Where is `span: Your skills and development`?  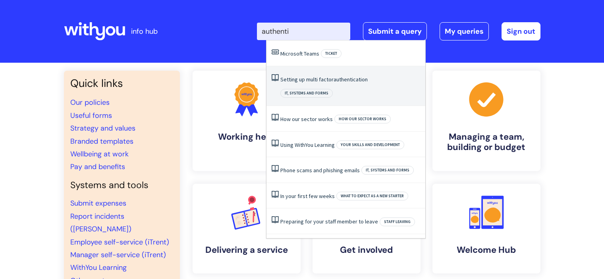
span: Your skills and development is located at coordinates (370, 145).